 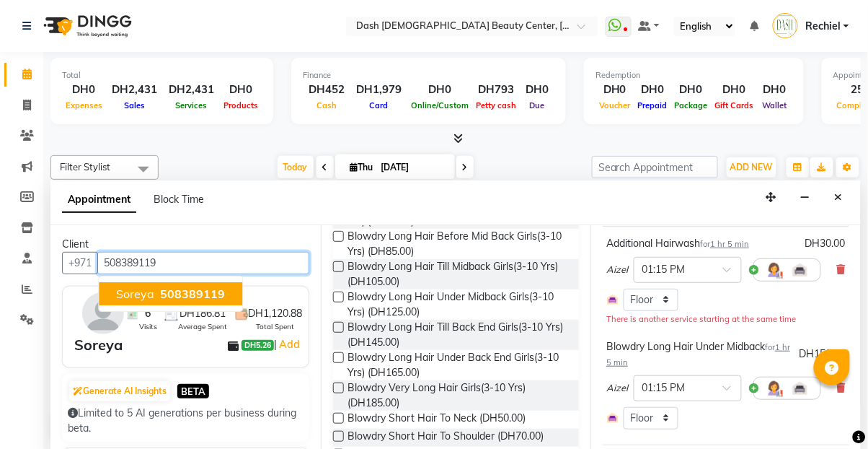 I want to click on div: Soreya, so click(x=98, y=345).